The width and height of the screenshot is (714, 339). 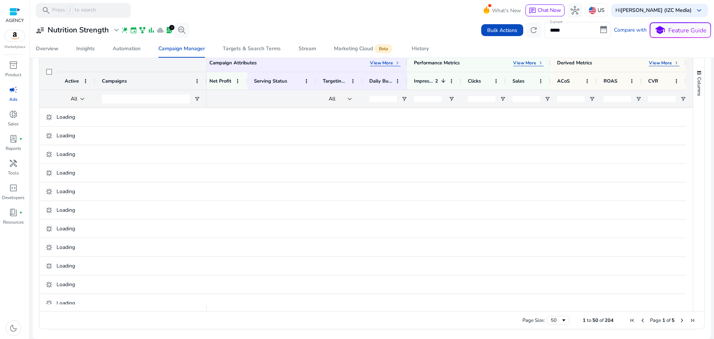 What do you see at coordinates (653, 10) in the screenshot?
I see `p: Hi` at bounding box center [653, 10].